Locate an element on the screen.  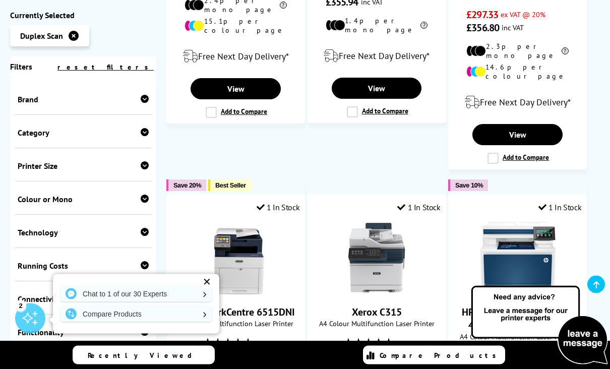
span: Duplex Scan is located at coordinates (41, 36).